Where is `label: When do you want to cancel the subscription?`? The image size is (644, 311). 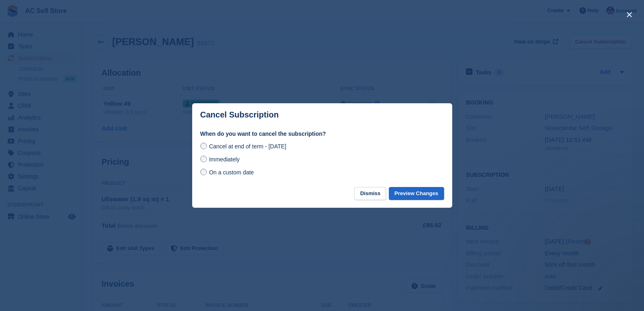 label: When do you want to cancel the subscription? is located at coordinates (322, 134).